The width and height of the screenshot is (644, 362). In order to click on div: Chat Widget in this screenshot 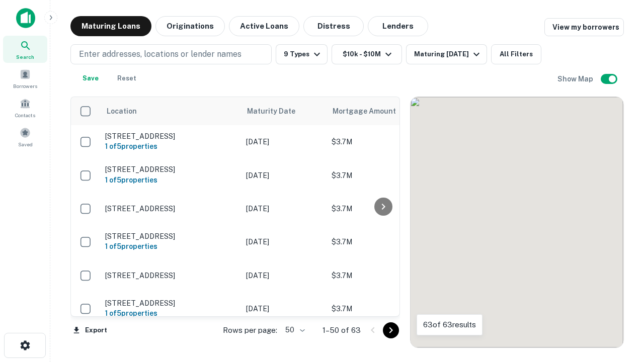, I will do `click(619, 274)`.